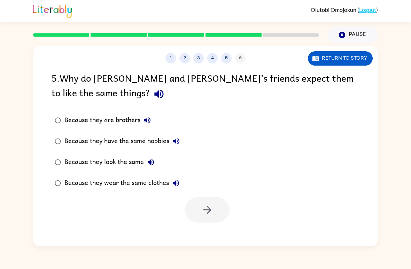 Image resolution: width=411 pixels, height=269 pixels. What do you see at coordinates (368, 9) in the screenshot?
I see `a: Logout` at bounding box center [368, 9].